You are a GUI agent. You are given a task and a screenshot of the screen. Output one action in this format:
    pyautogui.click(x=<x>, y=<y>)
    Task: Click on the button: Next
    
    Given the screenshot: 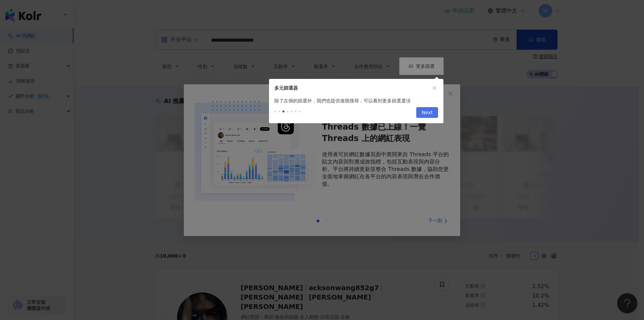 What is the action you would take?
    pyautogui.click(x=427, y=112)
    